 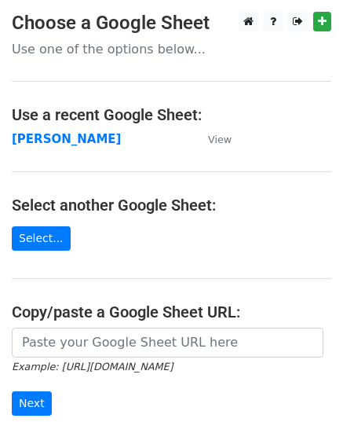 What do you see at coordinates (171, 115) in the screenshot?
I see `h4: Use a recent Google Sheet:` at bounding box center [171, 115].